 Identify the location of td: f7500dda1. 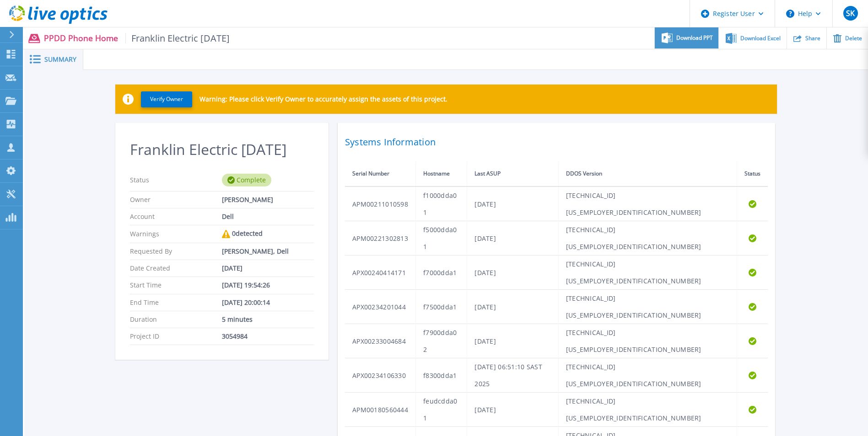
(442, 306).